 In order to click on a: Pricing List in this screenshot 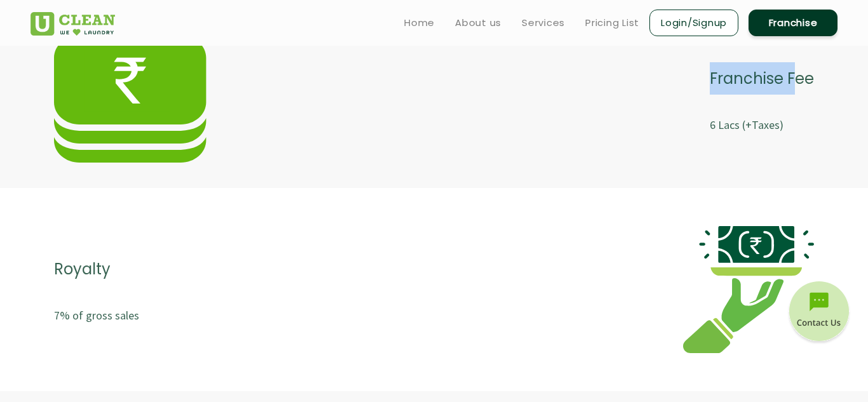, I will do `click(612, 23)`.